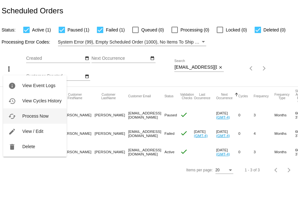  I want to click on span: View Event Logs, so click(39, 86).